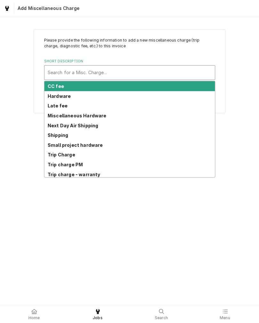 Image resolution: width=259 pixels, height=323 pixels. What do you see at coordinates (130, 71) in the screenshot?
I see `div: Line Item Create/Update` at bounding box center [130, 71].